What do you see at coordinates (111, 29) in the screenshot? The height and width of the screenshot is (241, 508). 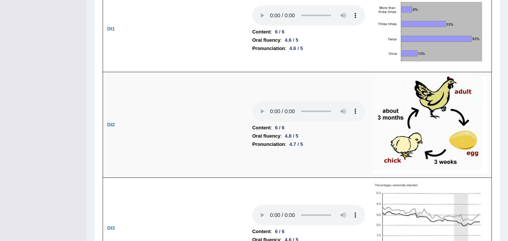 I see `b: DI1` at bounding box center [111, 29].